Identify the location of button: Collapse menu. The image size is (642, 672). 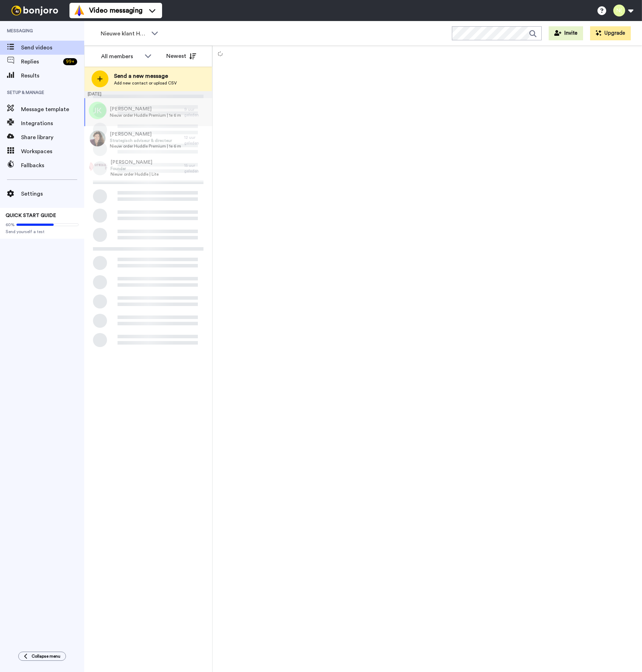
(42, 656).